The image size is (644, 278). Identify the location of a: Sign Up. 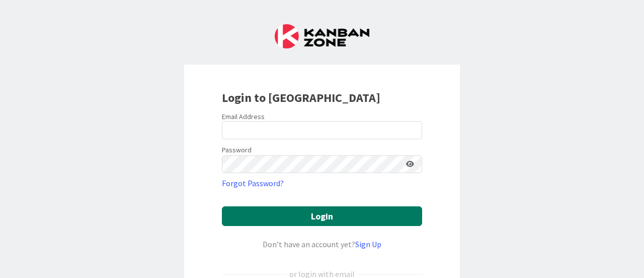
(369, 244).